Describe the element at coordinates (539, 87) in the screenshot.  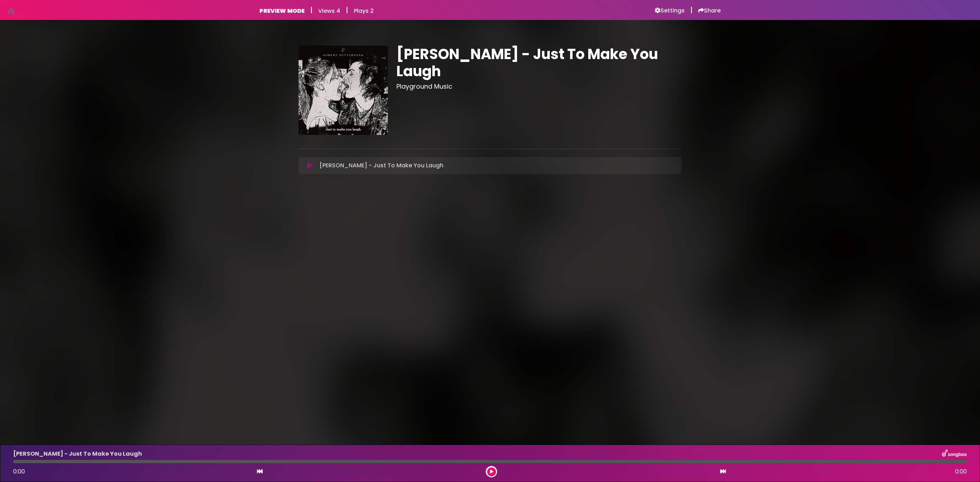
I see `h3: Playground Music` at that location.